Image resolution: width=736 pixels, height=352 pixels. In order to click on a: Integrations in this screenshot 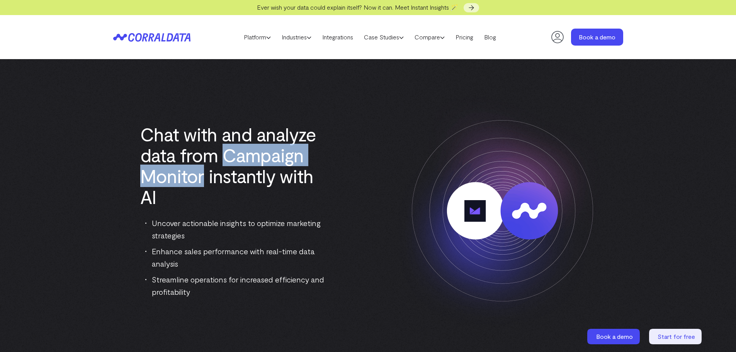, I will do `click(338, 37)`.